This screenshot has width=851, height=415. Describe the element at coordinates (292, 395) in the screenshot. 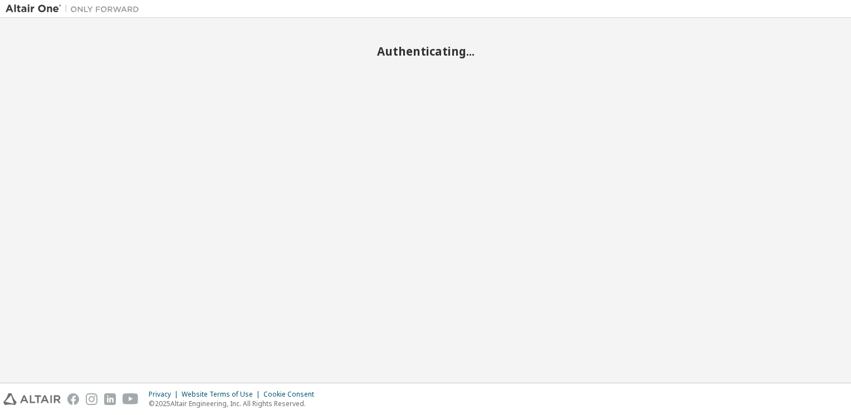

I see `div: Cookie Consent` at that location.